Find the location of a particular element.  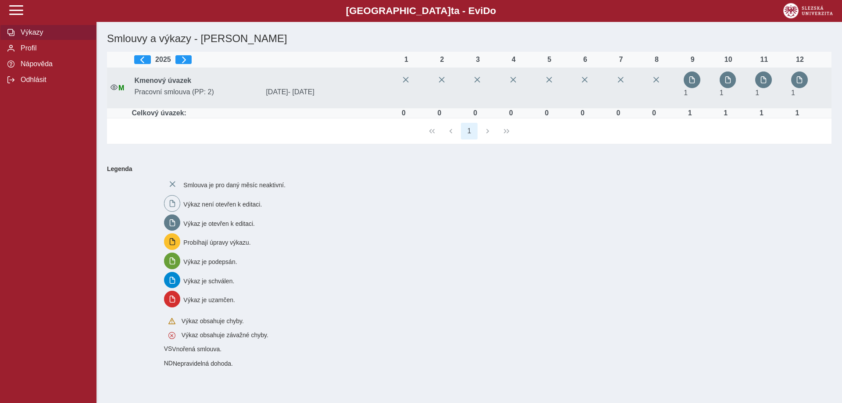

i: Smlouva je aktivní is located at coordinates (114, 87).